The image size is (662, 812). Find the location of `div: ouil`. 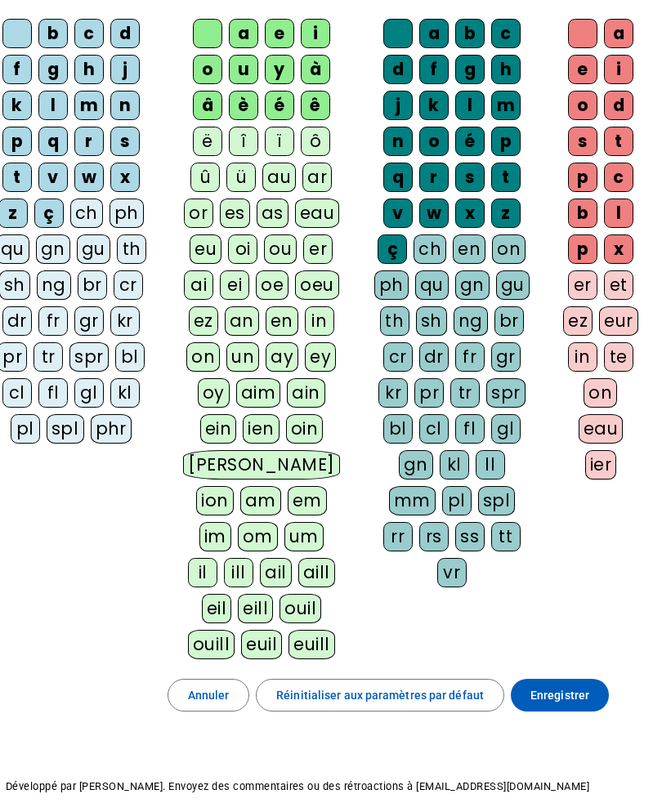

div: ouil is located at coordinates (300, 609).